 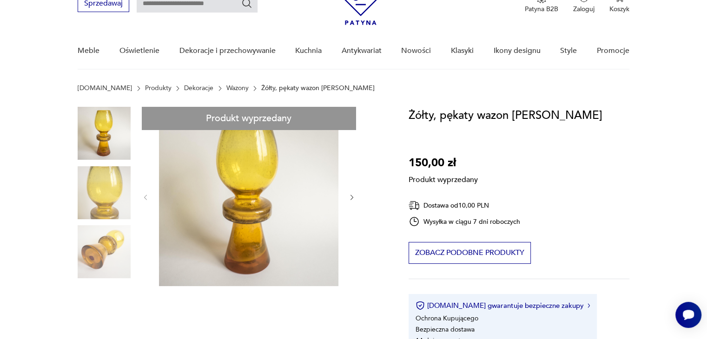 What do you see at coordinates (619, 9) in the screenshot?
I see `p: Koszyk` at bounding box center [619, 9].